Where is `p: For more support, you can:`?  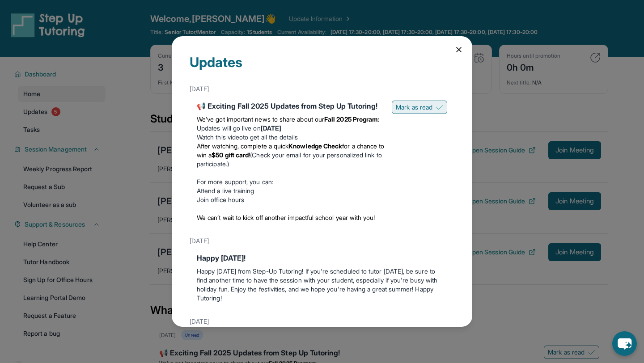
p: For more support, you can: is located at coordinates (291, 182).